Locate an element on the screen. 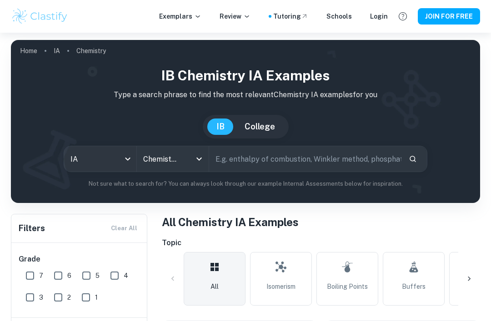 The image size is (491, 321). p: Review is located at coordinates (235, 16).